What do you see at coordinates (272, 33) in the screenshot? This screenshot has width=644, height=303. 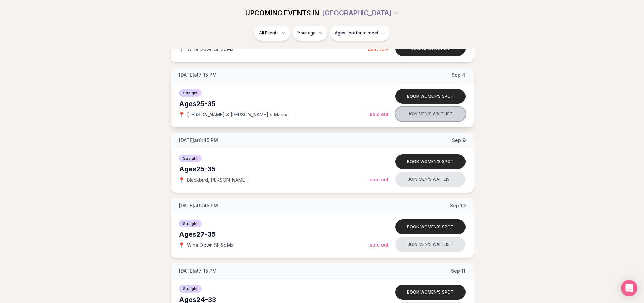 I see `button: All Events` at bounding box center [272, 33].